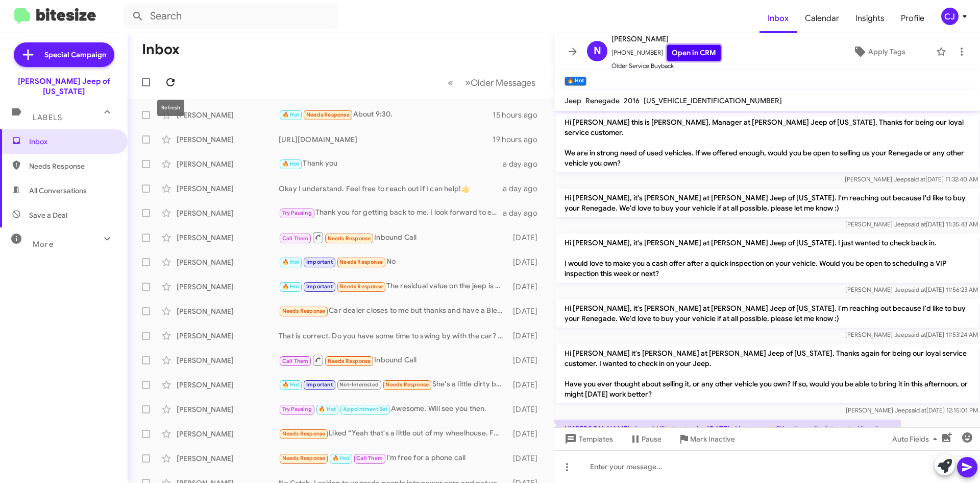 Image resolution: width=980 pixels, height=483 pixels. I want to click on button: Next, so click(500, 82).